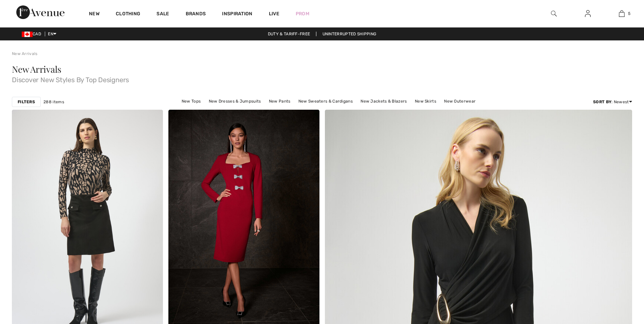 Image resolution: width=644 pixels, height=324 pixels. What do you see at coordinates (613, 102) in the screenshot?
I see `div: : Newest` at bounding box center [613, 102].